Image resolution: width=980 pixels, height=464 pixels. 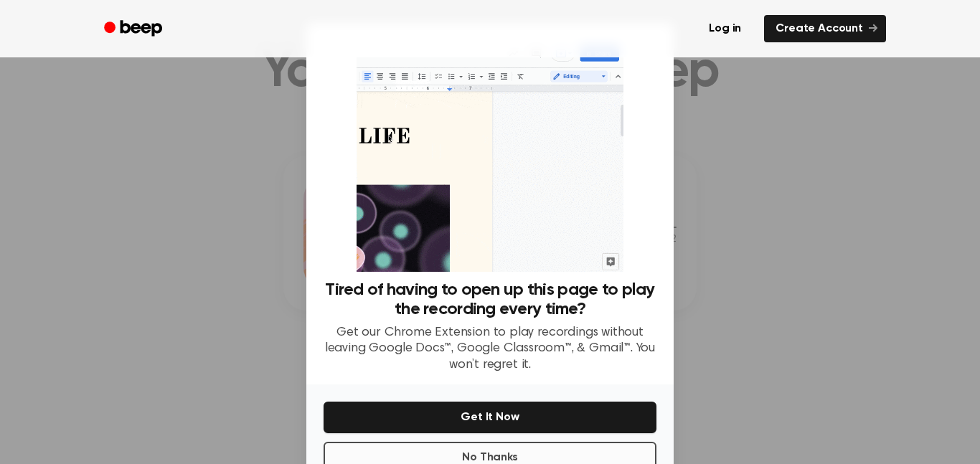 I want to click on h3: Tired of having to open up this page to play the recording every time?, so click(x=490, y=300).